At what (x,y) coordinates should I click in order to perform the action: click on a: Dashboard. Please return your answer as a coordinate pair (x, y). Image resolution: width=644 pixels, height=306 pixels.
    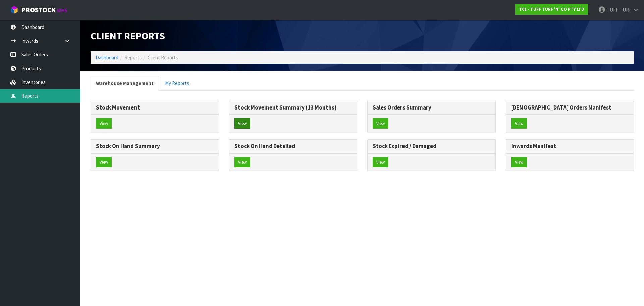
    Looking at the image, I should click on (107, 58).